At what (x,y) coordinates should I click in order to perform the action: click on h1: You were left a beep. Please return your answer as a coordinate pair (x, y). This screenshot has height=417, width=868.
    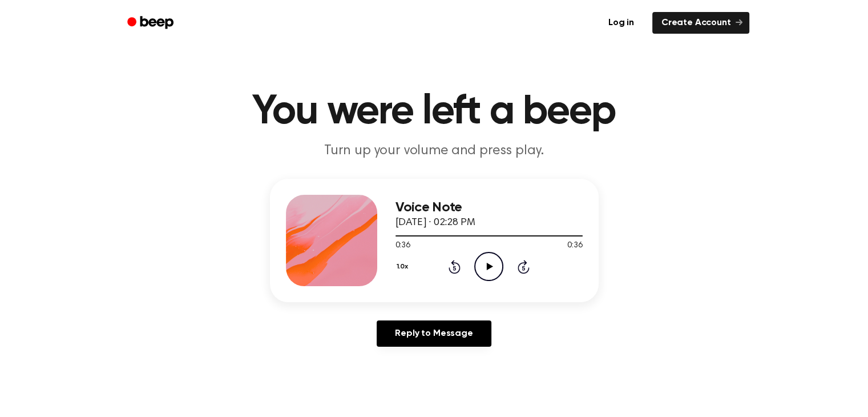
    Looking at the image, I should click on (435, 112).